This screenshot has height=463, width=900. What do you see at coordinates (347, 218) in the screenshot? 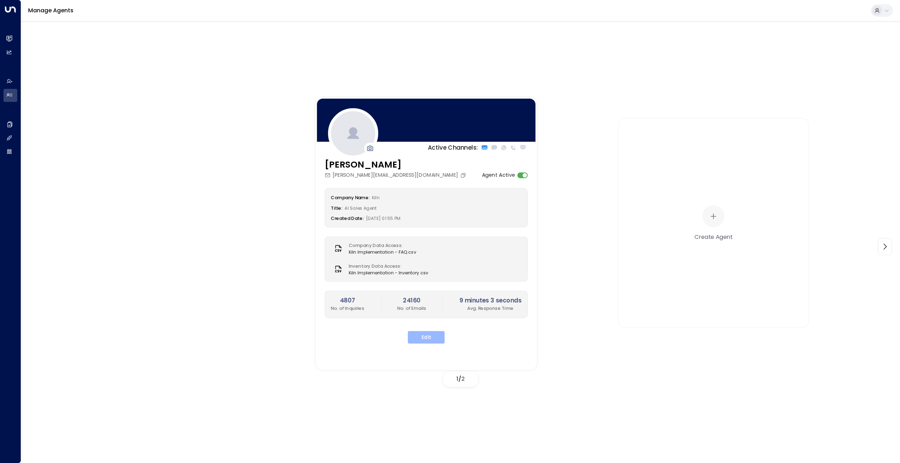
I see `label: Created Date:` at bounding box center [347, 218].